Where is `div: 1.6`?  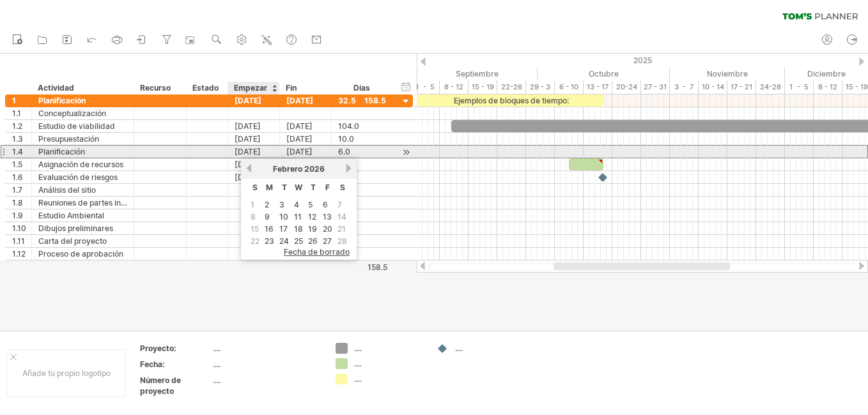
div: 1.6 is located at coordinates (22, 177).